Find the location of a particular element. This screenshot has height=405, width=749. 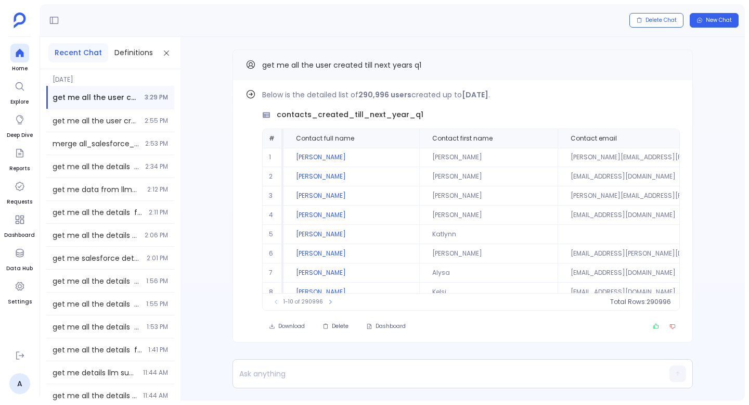

span: Contact email is located at coordinates (594, 138).